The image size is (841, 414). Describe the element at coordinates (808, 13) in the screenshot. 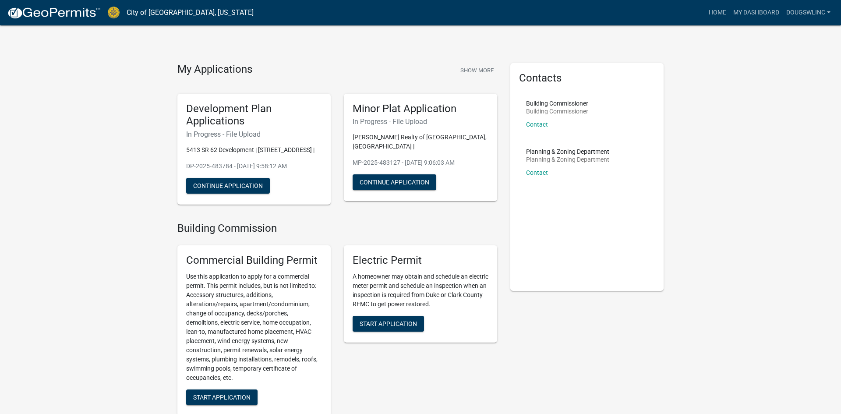

I see `a: DougSWLInc` at that location.